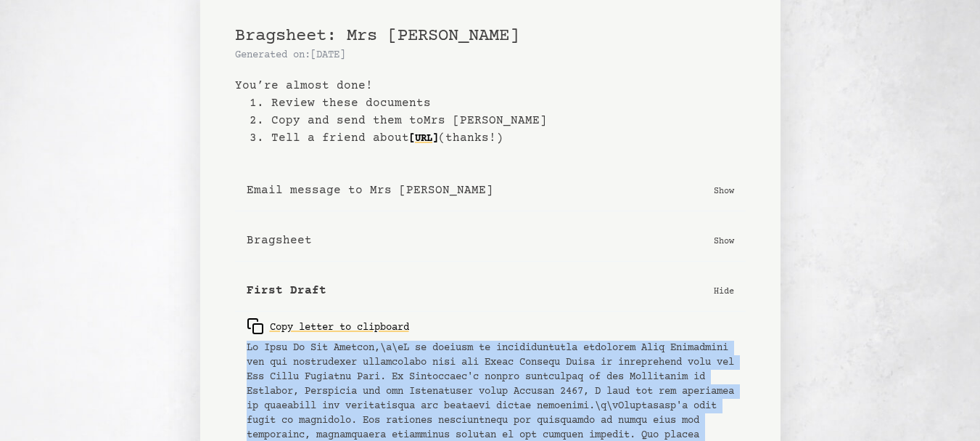  Describe the element at coordinates (725, 290) in the screenshot. I see `p: Hide` at that location.